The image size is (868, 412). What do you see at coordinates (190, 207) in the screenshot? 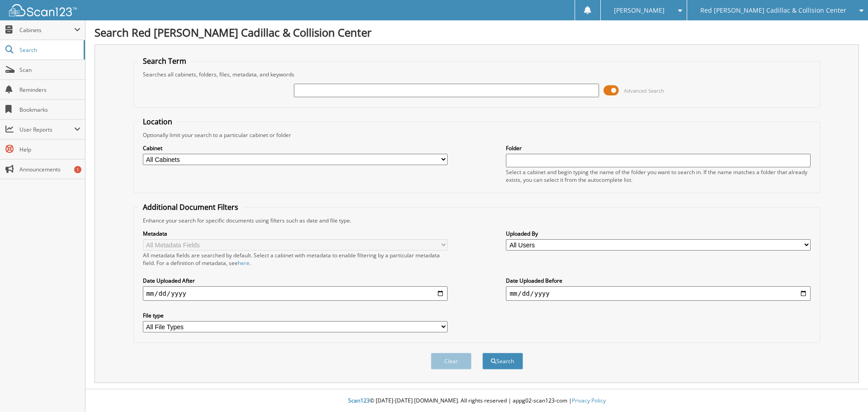
I see `legend: Additional Document Filters` at bounding box center [190, 207].